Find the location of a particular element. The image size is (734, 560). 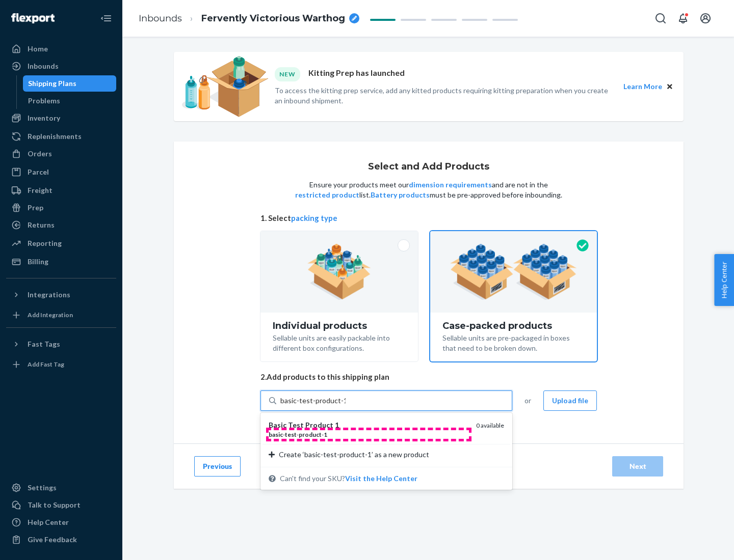

button: restricted product is located at coordinates (327, 195).